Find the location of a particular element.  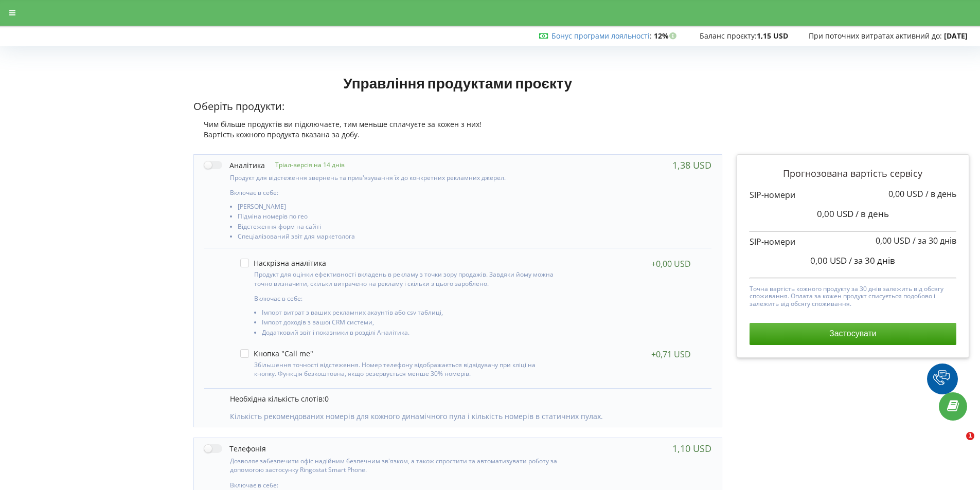

li: Імпорт витрат з ваших рекламних акаунтів або csv таблиці, is located at coordinates (409, 313).